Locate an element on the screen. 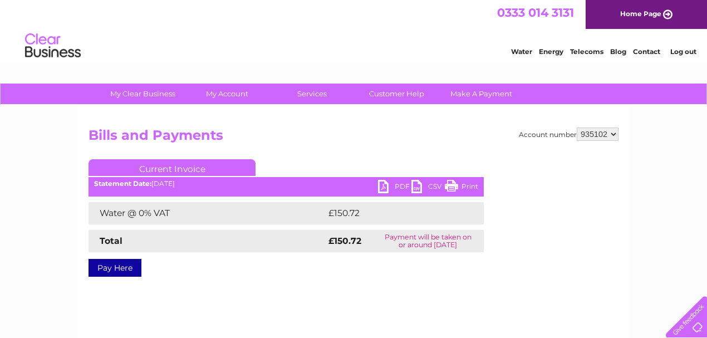  strong: Total is located at coordinates (111, 240).